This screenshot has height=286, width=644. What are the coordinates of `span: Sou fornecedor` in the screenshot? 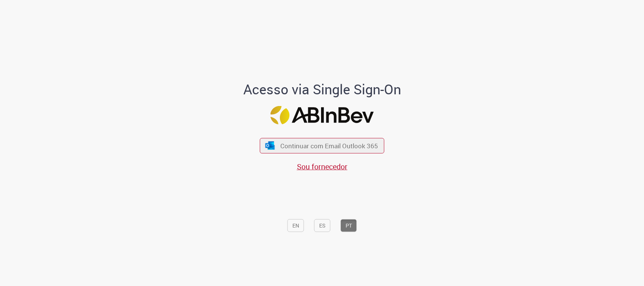 It's located at (322, 167).